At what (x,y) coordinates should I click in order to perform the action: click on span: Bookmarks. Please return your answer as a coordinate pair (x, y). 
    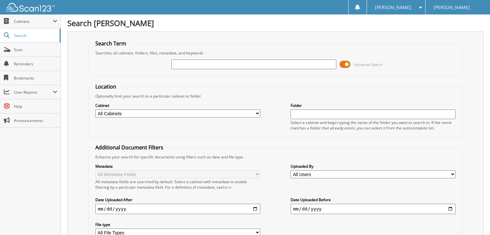
    Looking at the image, I should click on (35, 78).